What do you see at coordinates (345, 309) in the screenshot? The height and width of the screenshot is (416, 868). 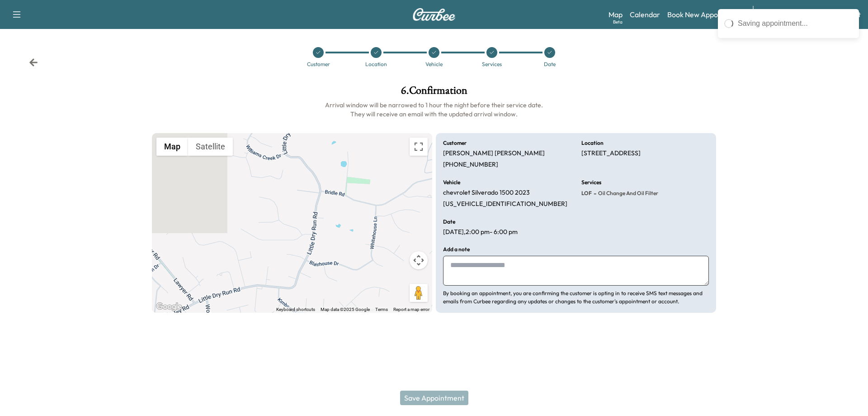 I see `span: Map data ©2025 Google` at bounding box center [345, 309].